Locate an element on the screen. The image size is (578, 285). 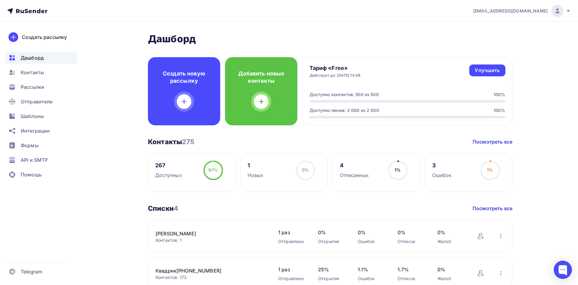
span: 275 is located at coordinates (188, 142).